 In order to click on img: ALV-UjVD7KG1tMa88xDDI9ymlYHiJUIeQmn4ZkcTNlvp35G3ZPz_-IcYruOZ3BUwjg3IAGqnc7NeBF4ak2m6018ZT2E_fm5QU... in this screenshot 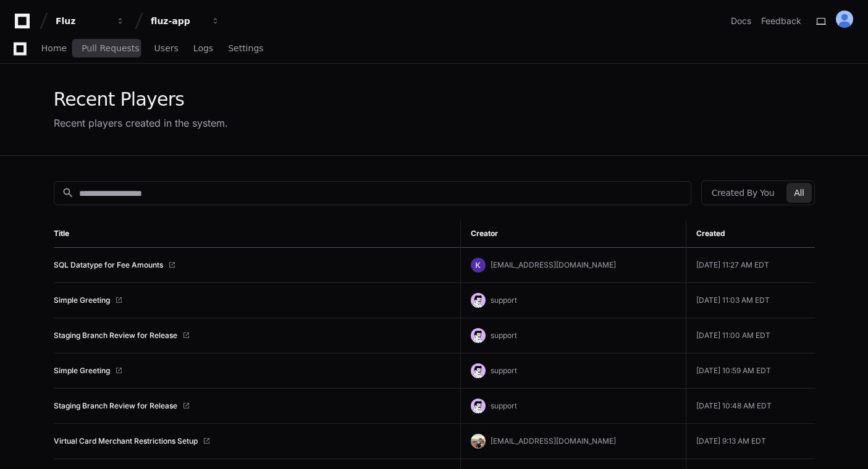, I will do `click(845, 19)`.